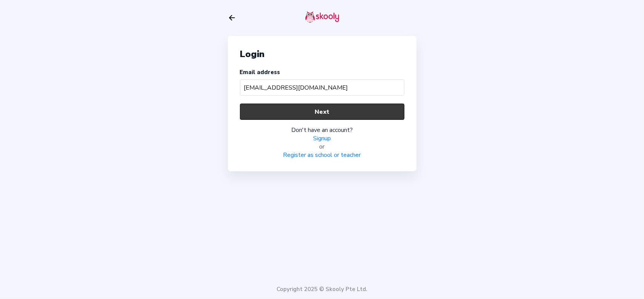 Image resolution: width=644 pixels, height=299 pixels. I want to click on img: skooly-logo.png, so click(322, 17).